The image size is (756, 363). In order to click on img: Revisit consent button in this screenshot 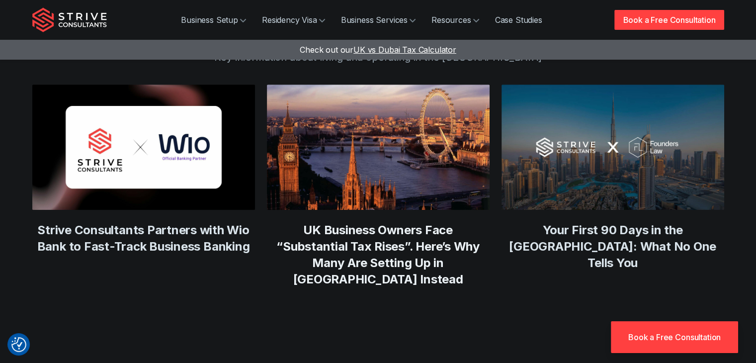, I will do `click(19, 344)`.